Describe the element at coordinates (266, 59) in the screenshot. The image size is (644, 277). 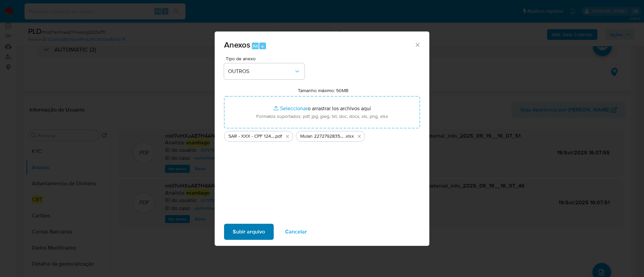
I see `span: Tipo de anexo` at that location.